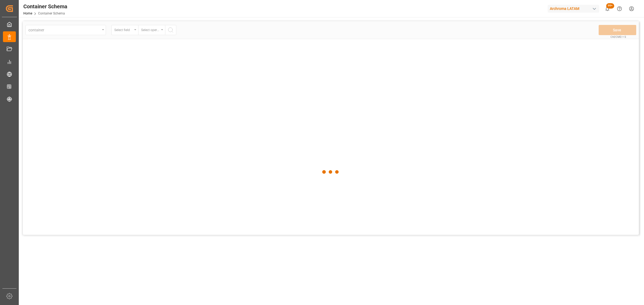  I want to click on span: 99+, so click(610, 6).